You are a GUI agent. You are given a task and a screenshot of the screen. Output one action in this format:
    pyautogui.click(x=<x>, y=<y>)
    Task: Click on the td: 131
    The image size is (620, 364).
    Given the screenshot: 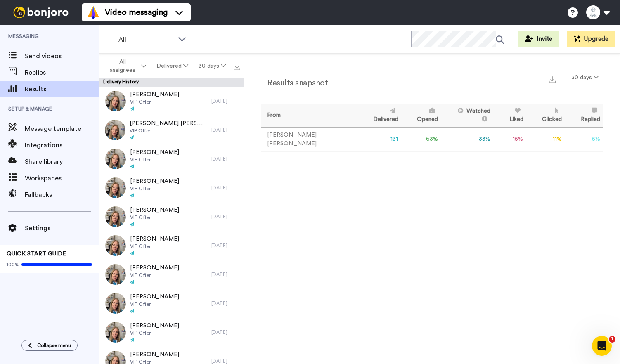 What is the action you would take?
    pyautogui.click(x=379, y=139)
    